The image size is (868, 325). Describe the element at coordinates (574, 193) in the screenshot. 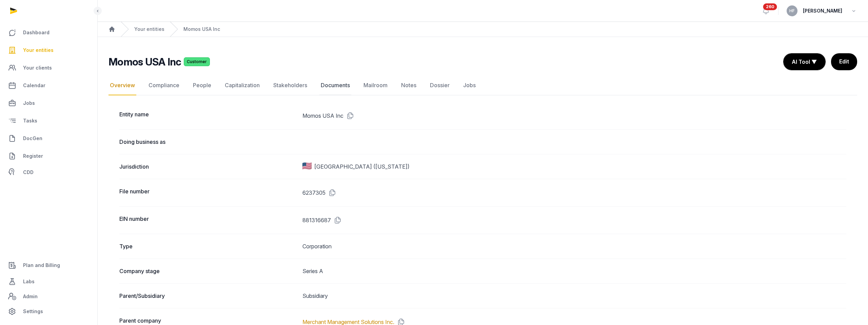

I see `dd: 6237305` at that location.